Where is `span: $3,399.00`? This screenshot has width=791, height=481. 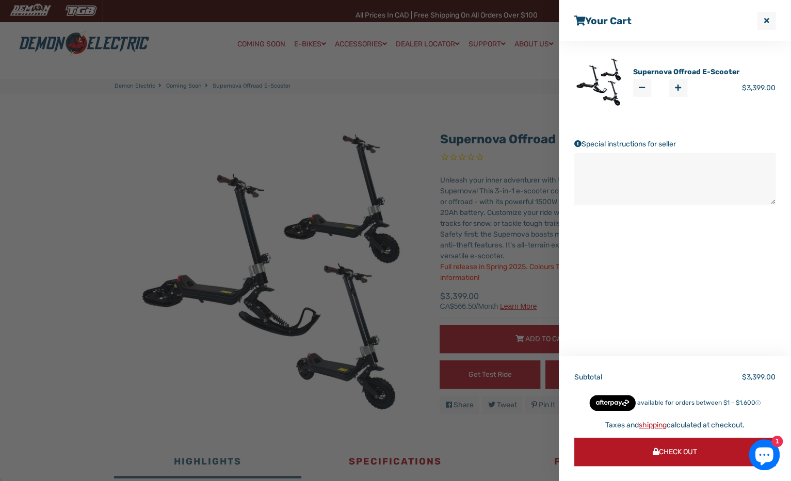
span: $3,399.00 is located at coordinates (759, 88).